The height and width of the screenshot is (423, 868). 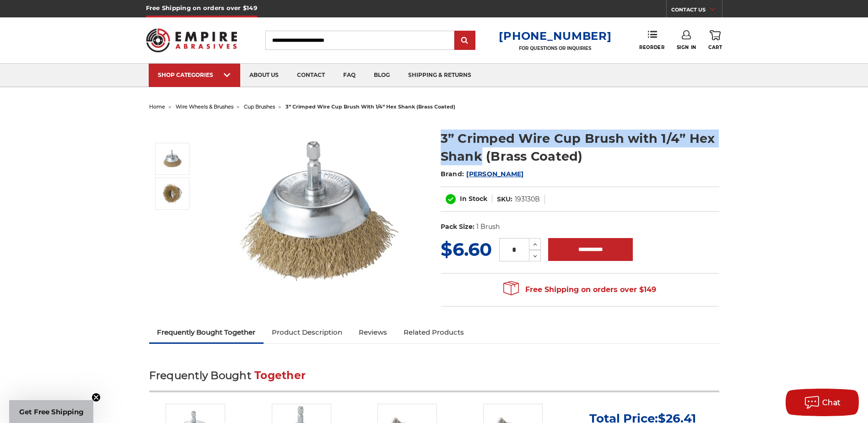 I want to click on button: Close teaser, so click(x=96, y=398).